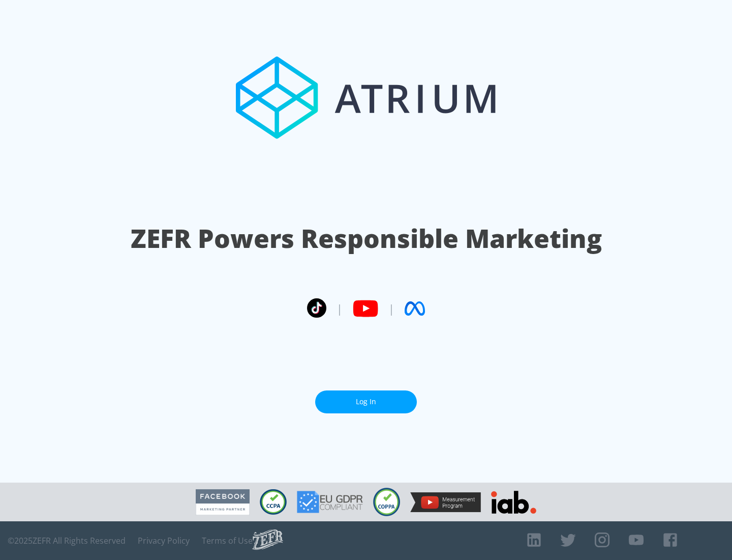  Describe the element at coordinates (366, 238) in the screenshot. I see `h1: ZEFR Powers Responsible Marketing` at that location.